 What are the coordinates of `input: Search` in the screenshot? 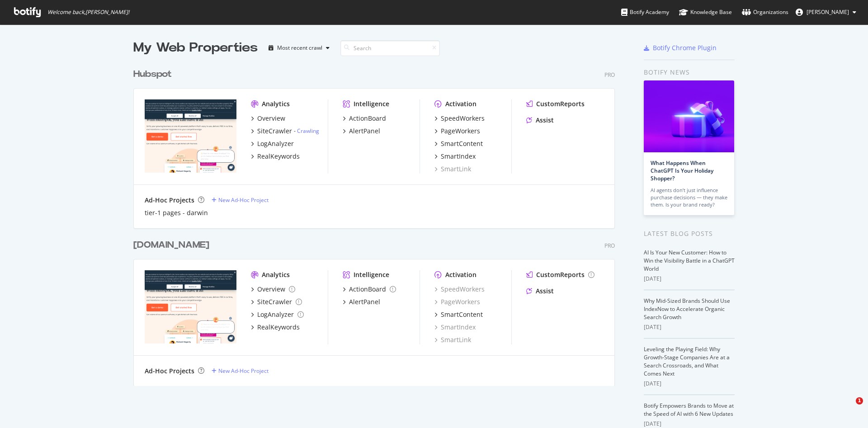 It's located at (390, 48).